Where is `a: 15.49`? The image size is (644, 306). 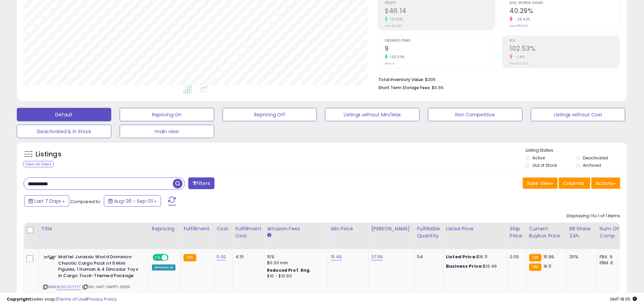
a: 15.49 is located at coordinates (336, 257).